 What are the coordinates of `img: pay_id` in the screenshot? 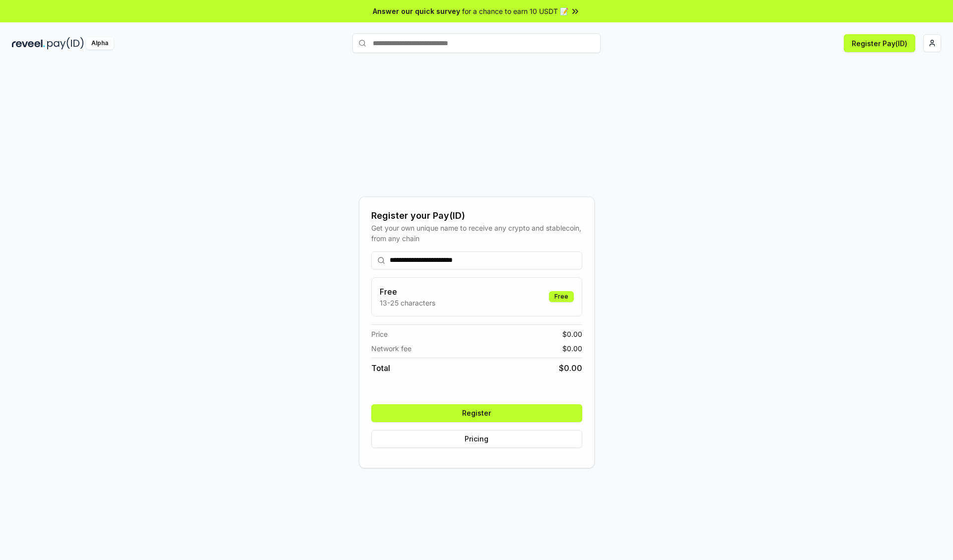 It's located at (66, 43).